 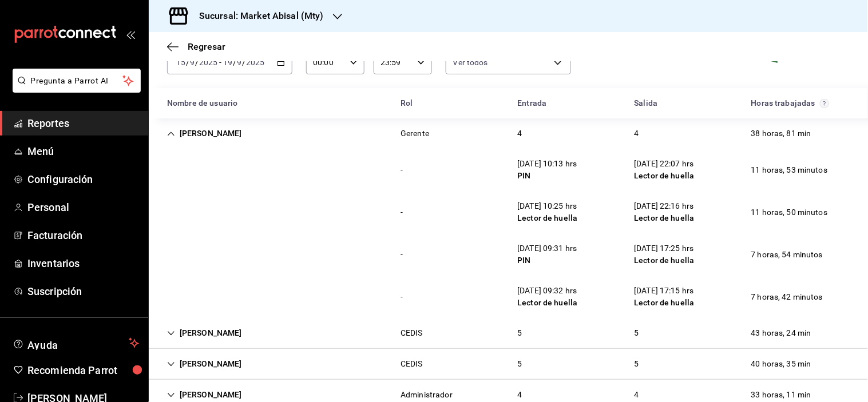 What do you see at coordinates (415, 133) in the screenshot?
I see `div: Gerente` at bounding box center [415, 133].